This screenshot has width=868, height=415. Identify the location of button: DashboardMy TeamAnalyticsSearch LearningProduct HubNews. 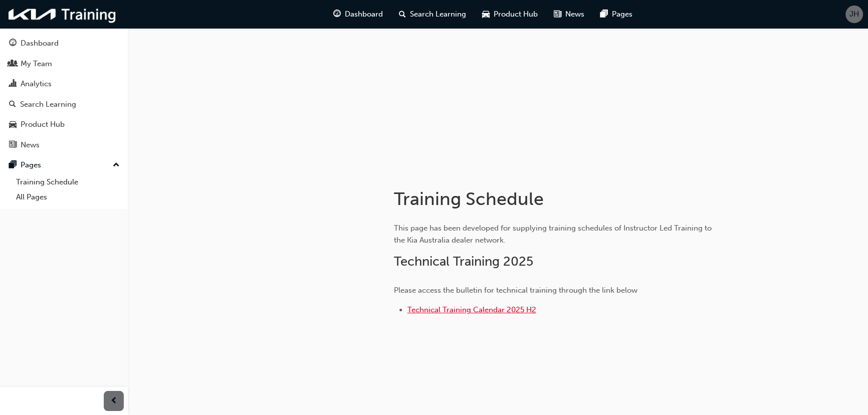
(64, 93).